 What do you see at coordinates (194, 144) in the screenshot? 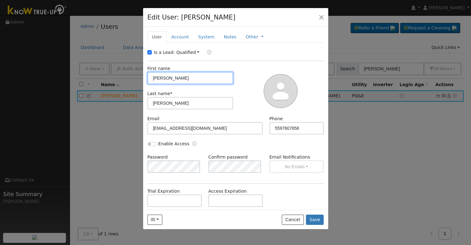
I see `a: Enable Access` at bounding box center [194, 144].